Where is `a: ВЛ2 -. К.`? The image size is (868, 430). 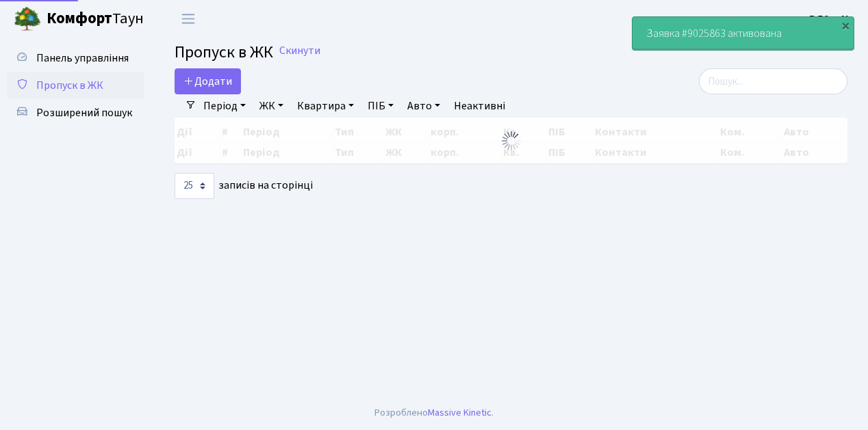 a: ВЛ2 -. К. is located at coordinates (830, 19).